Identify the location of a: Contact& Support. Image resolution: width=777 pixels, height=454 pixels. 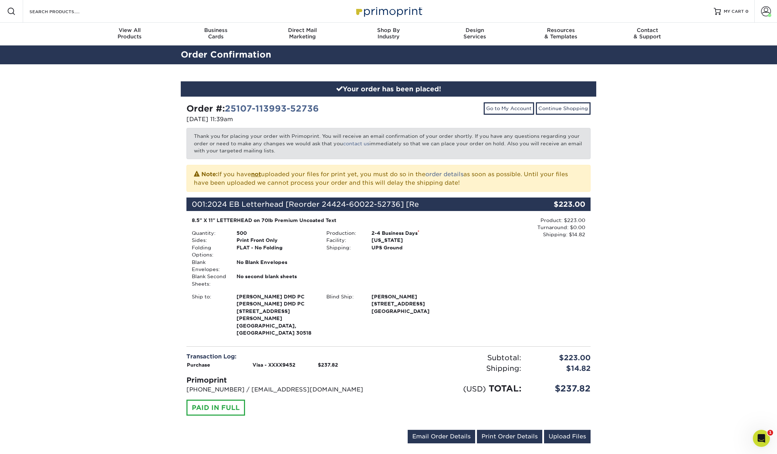
(647, 34).